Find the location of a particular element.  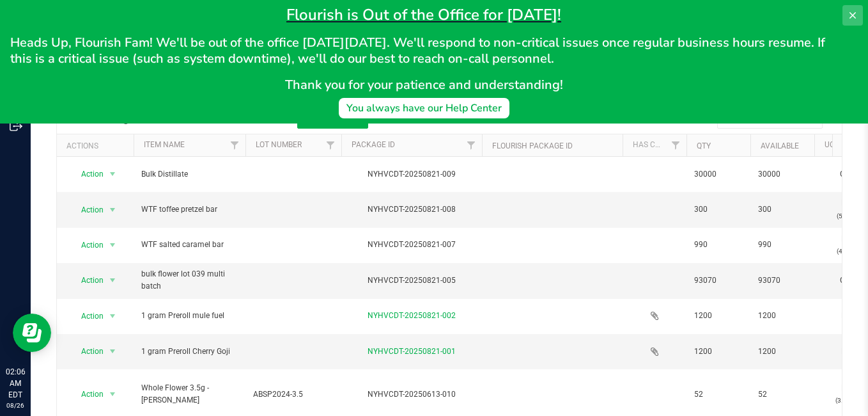

p: 02:06 AM EDT is located at coordinates (16, 383).